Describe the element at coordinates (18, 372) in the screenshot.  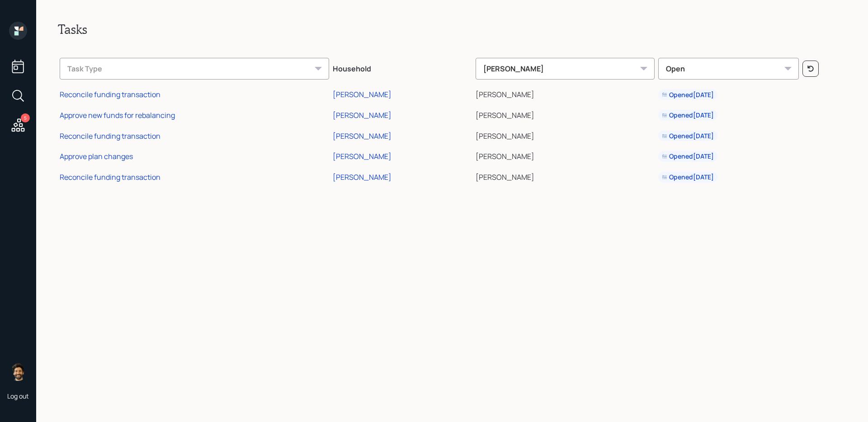
I see `img: eric-schwartz-headshot.png` at that location.